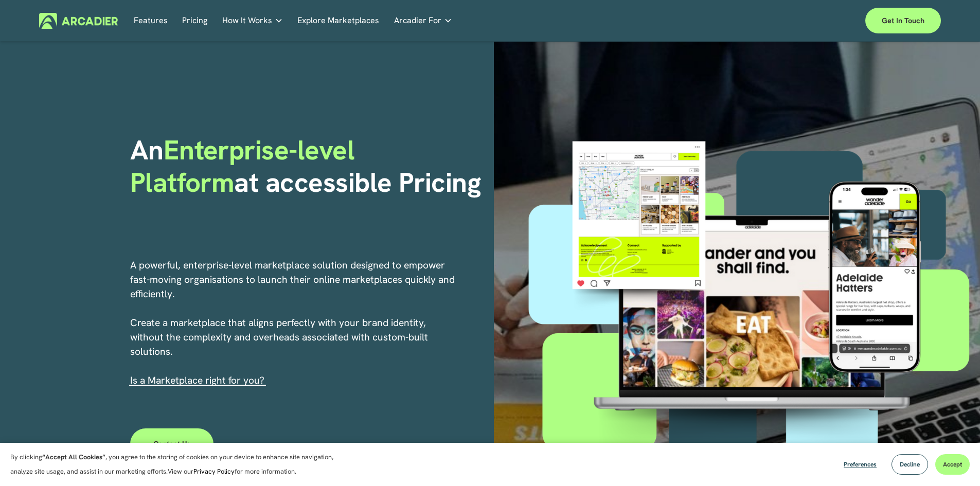 This screenshot has height=486, width=980. Describe the element at coordinates (910, 465) in the screenshot. I see `span: Decline` at that location.